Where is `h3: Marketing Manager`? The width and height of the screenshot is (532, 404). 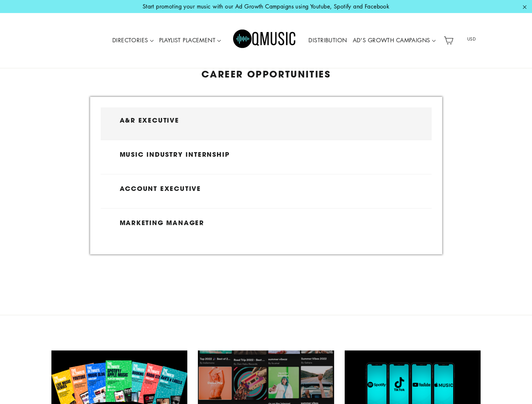
h3: Marketing Manager is located at coordinates (266, 223).